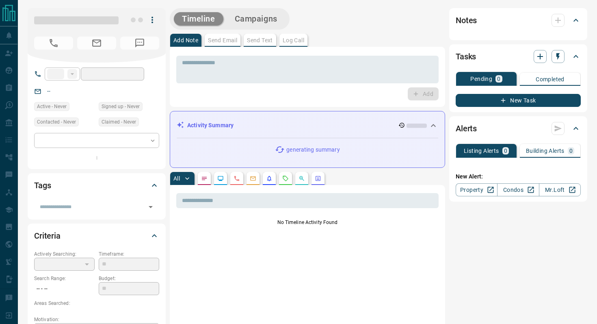 This screenshot has width=597, height=324. What do you see at coordinates (97, 43) in the screenshot?
I see `span: No Email` at bounding box center [97, 43].